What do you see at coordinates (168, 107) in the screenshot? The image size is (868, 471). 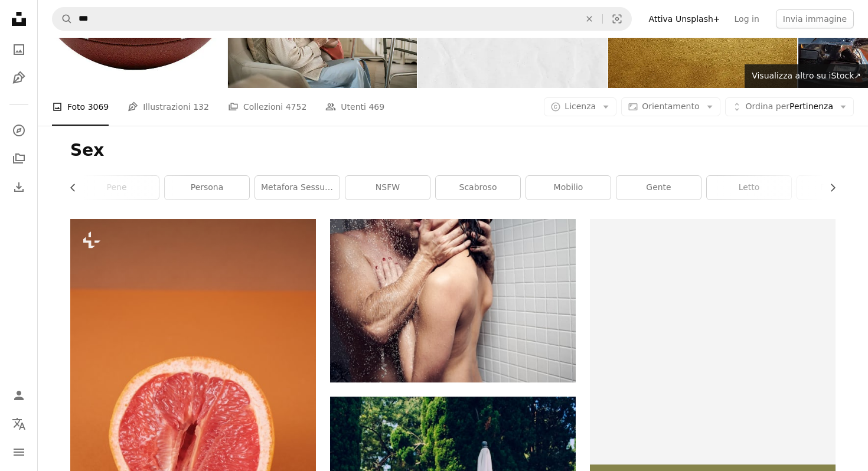 I see `a: Illustrazioni 132` at bounding box center [168, 107].